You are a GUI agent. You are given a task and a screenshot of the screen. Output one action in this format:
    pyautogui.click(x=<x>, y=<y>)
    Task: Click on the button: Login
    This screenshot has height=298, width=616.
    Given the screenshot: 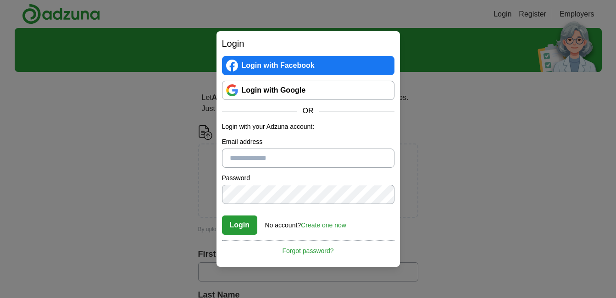 What is the action you would take?
    pyautogui.click(x=240, y=225)
    